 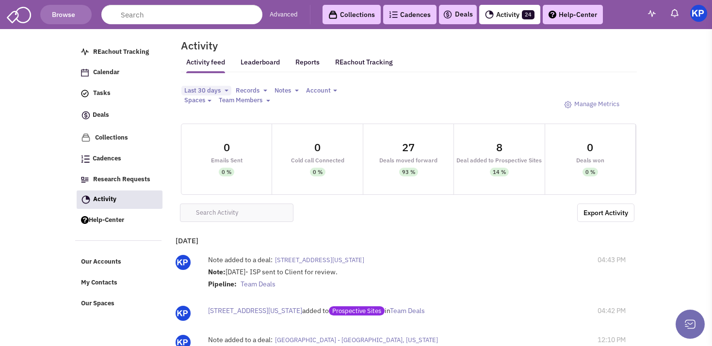 What do you see at coordinates (85, 73) in the screenshot?
I see `img: Calendar.png` at bounding box center [85, 73].